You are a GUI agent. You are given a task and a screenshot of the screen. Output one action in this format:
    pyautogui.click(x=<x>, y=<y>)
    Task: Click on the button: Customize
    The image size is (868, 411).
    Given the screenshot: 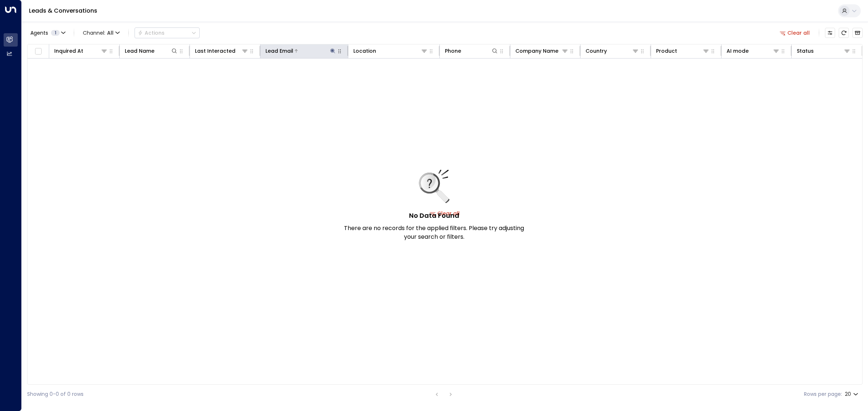 What is the action you would take?
    pyautogui.click(x=830, y=33)
    